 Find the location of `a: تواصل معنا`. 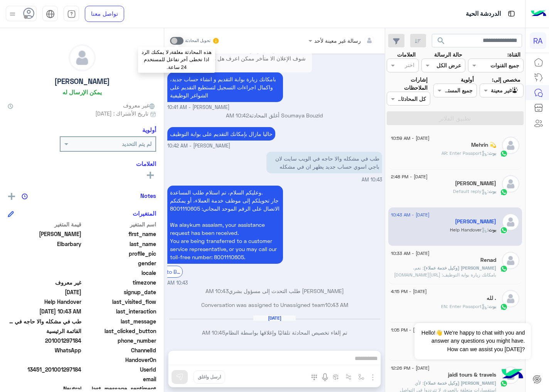

a: تواصل معنا is located at coordinates (105, 14).